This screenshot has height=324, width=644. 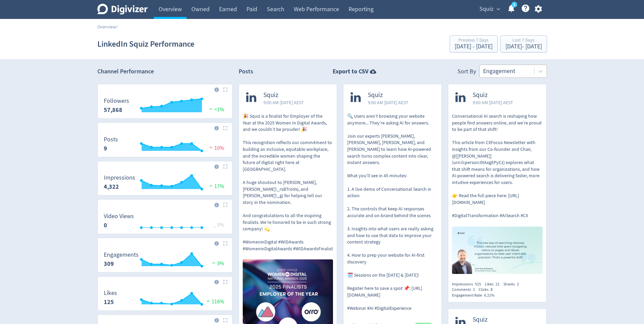 What do you see at coordinates (109, 264) in the screenshot?
I see `strong: 309` at bounding box center [109, 264].